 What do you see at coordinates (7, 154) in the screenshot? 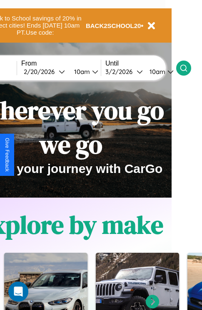
I see `div: Give Feedback` at bounding box center [7, 154].